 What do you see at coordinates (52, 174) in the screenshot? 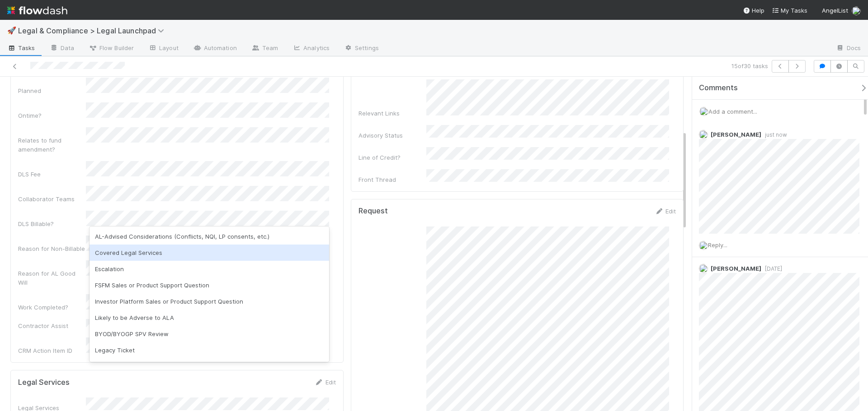
I see `div: DLS Fee` at bounding box center [52, 174].